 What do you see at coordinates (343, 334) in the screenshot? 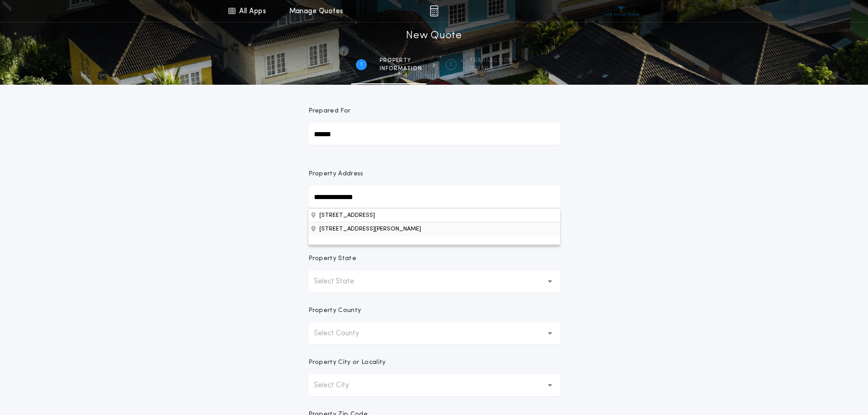
I see `p: Select County` at bounding box center [343, 334].